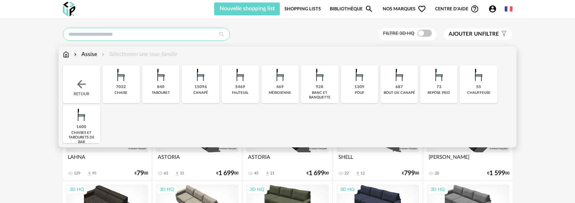 This screenshot has height=203, width=575. What do you see at coordinates (256, 174) in the screenshot?
I see `div: 45` at bounding box center [256, 174].